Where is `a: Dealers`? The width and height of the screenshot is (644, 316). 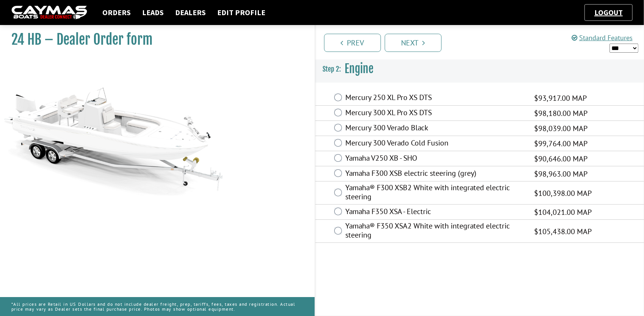
a: Dealers is located at coordinates (190, 12).